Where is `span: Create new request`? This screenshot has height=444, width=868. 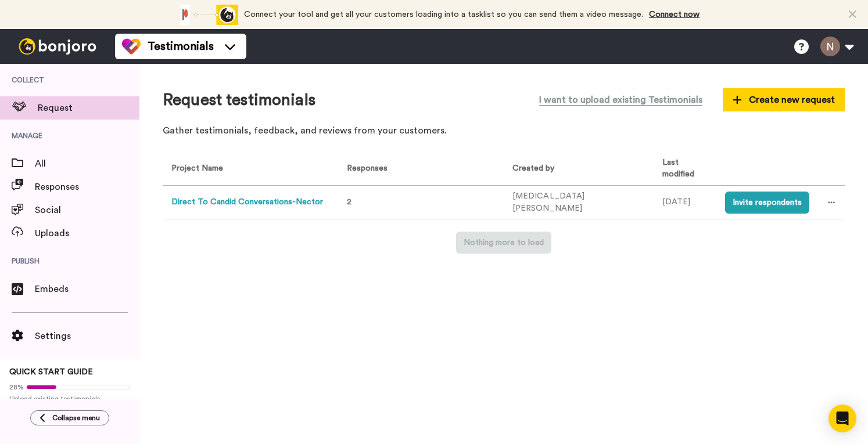 span: Create new request is located at coordinates (784, 100).